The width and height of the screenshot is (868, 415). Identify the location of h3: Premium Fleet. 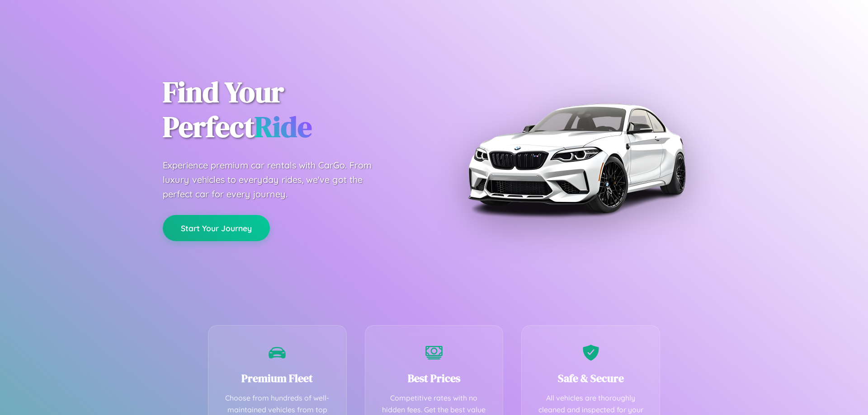
(277, 378).